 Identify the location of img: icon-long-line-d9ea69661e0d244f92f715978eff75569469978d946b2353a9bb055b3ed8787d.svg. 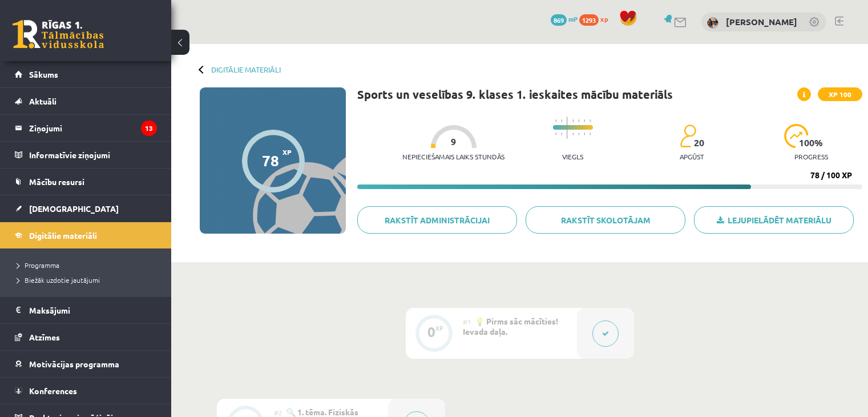
(567, 127).